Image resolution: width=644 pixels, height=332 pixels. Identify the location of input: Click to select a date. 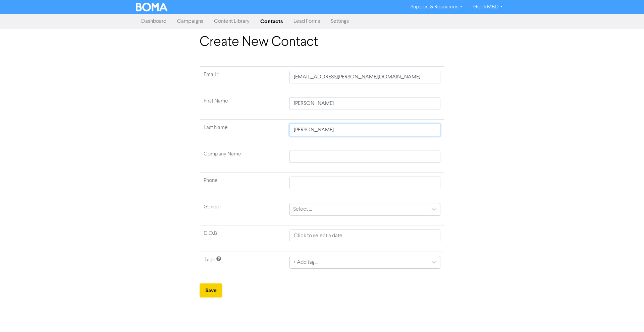
(365, 236).